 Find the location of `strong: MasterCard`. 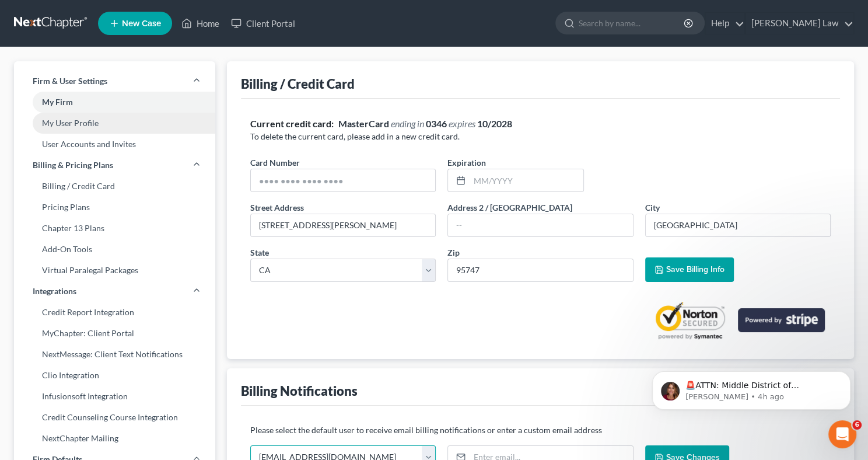

strong: MasterCard is located at coordinates (363, 123).